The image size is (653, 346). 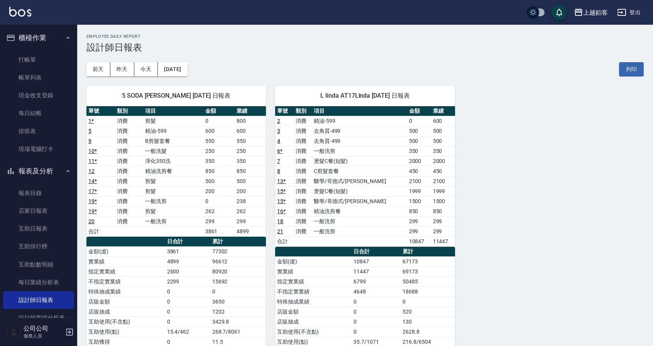 I want to click on table: a dense table, so click(x=365, y=176).